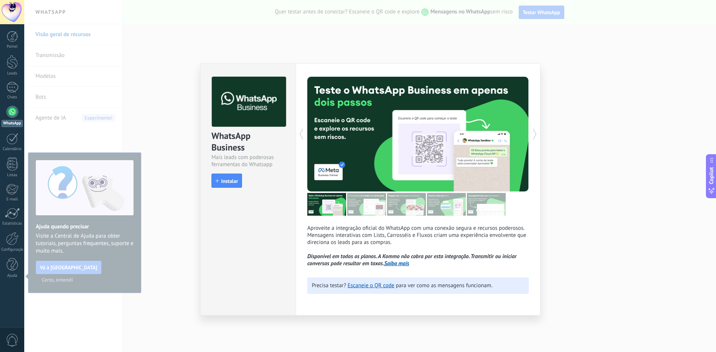 This screenshot has height=352, width=716. Describe the element at coordinates (12, 97) in the screenshot. I see `div: Chats` at that location.